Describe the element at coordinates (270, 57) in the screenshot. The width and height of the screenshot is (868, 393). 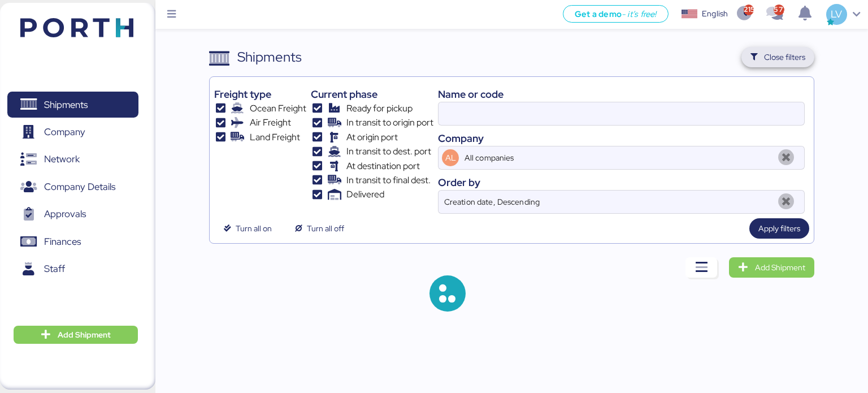
I see `div: Shipments` at that location.